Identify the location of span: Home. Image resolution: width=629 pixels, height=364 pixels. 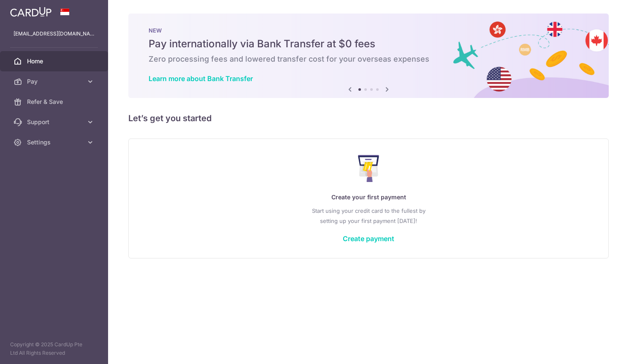
(55, 61).